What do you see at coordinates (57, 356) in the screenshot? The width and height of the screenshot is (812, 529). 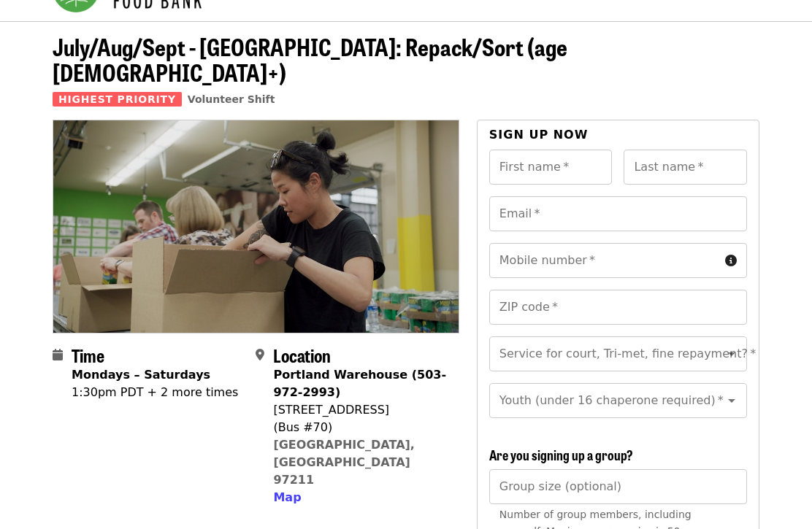 I see `i: calendar icon` at bounding box center [57, 356].